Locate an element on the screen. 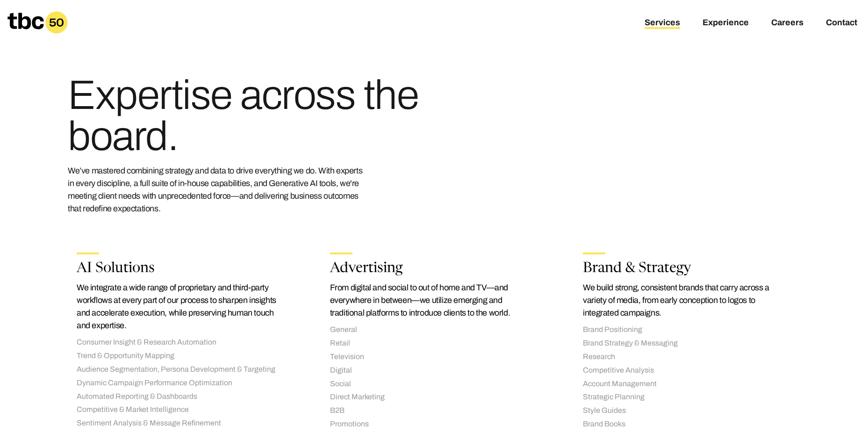 Image resolution: width=868 pixels, height=432 pixels. h1: Expertise across the board. is located at coordinates (247, 116).